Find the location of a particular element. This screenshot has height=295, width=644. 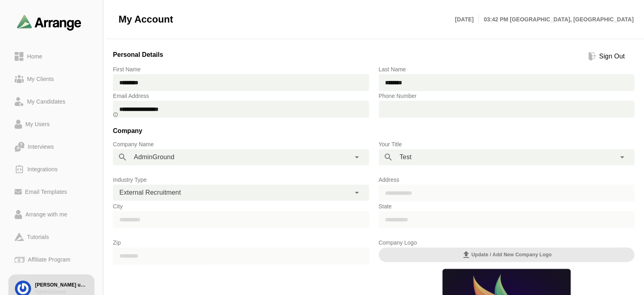

p: Your Title is located at coordinates (506, 144).